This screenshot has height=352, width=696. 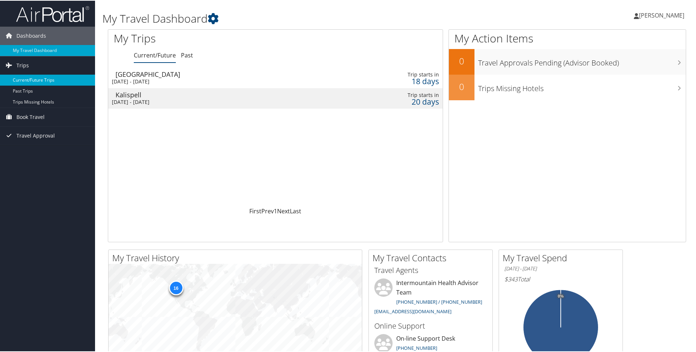 What do you see at coordinates (268, 210) in the screenshot?
I see `a: Prev` at bounding box center [268, 210].